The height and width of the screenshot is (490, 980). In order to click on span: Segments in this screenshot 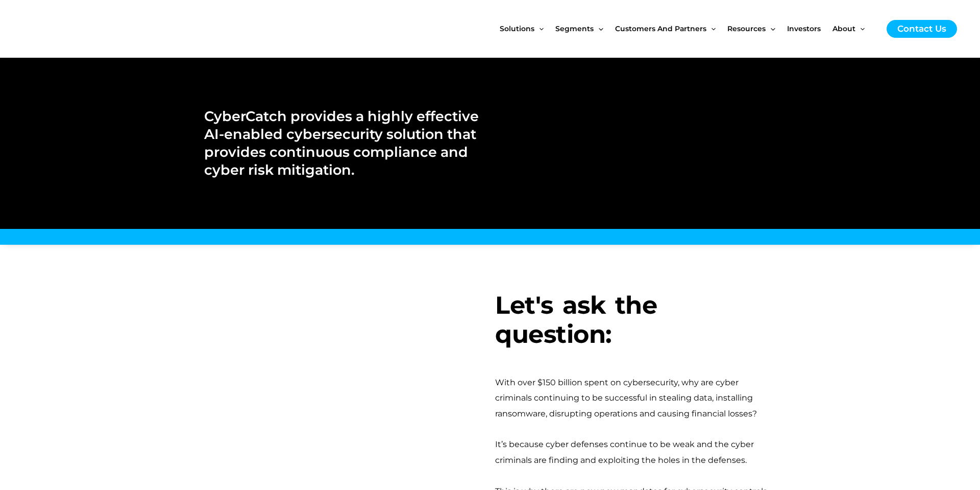, I will do `click(574, 29)`.